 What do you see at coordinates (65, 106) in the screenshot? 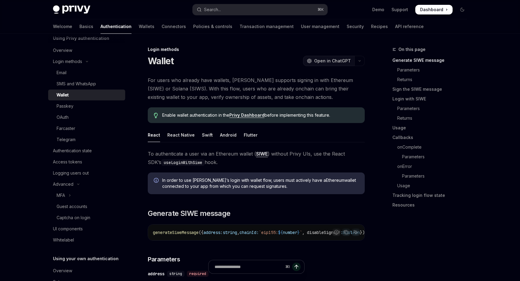
I see `div: Passkey` at bounding box center [65, 106].